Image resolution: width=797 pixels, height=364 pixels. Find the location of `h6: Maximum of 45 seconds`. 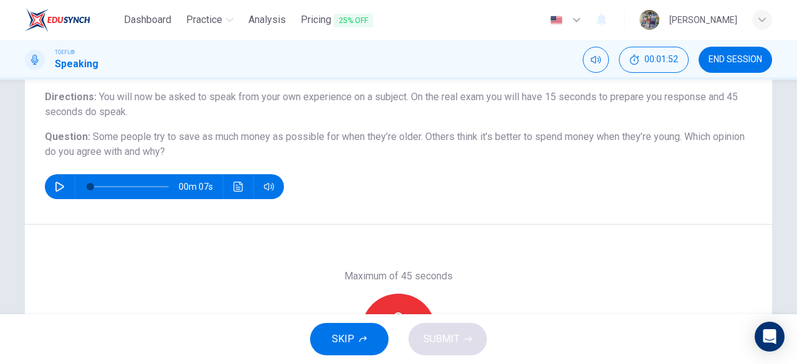

h6: Maximum of 45 seconds is located at coordinates (399, 277).